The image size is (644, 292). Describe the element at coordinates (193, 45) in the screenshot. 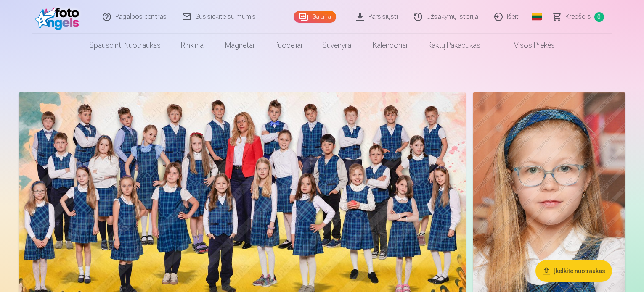

I see `a: Rinkiniai` at that location.